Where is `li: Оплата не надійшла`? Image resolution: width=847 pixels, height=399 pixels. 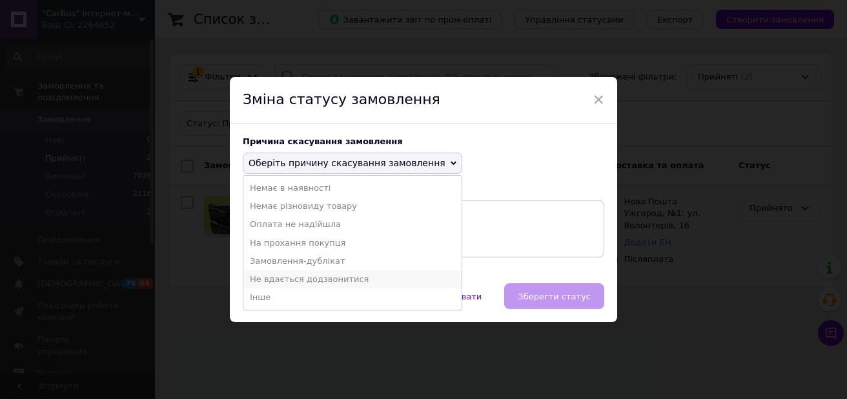
li: Оплата не надійшла is located at coordinates (353, 224).